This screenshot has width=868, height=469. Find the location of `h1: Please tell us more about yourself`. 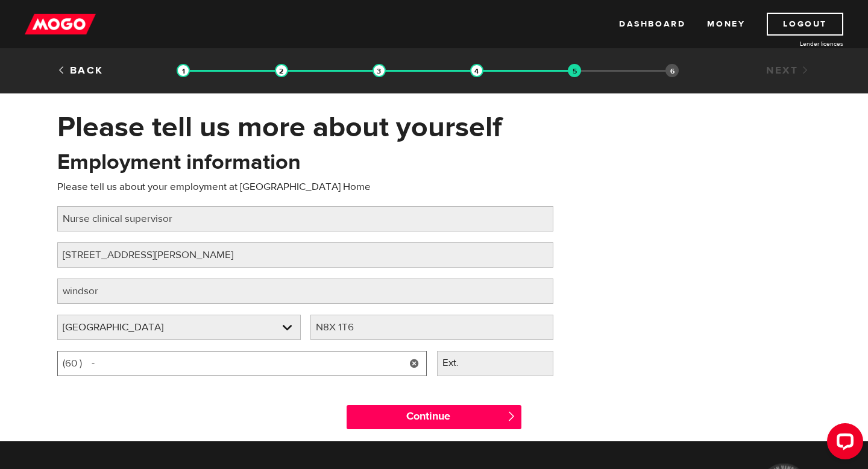

h1: Please tell us more about yourself is located at coordinates (434, 127).